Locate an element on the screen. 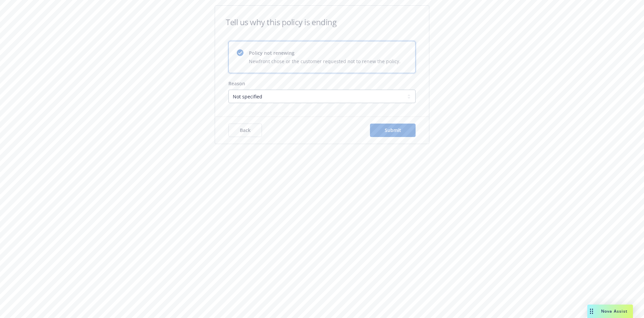 The width and height of the screenshot is (644, 318). span: Nova Assist is located at coordinates (614, 311).